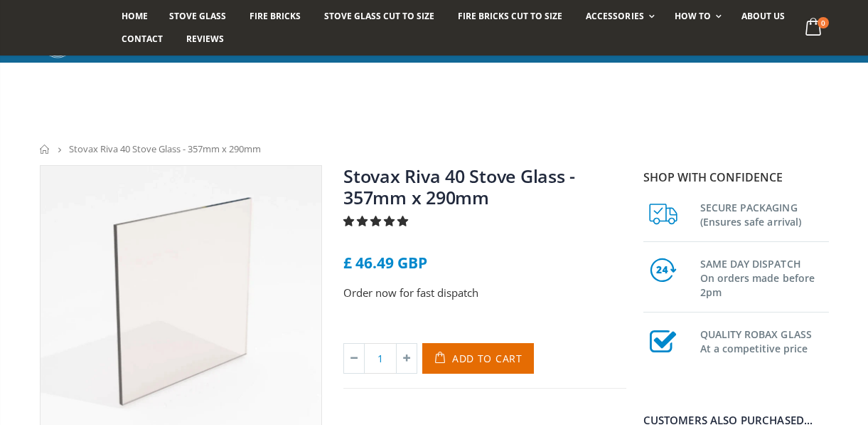  What do you see at coordinates (693, 16) in the screenshot?
I see `span: How To` at bounding box center [693, 16].